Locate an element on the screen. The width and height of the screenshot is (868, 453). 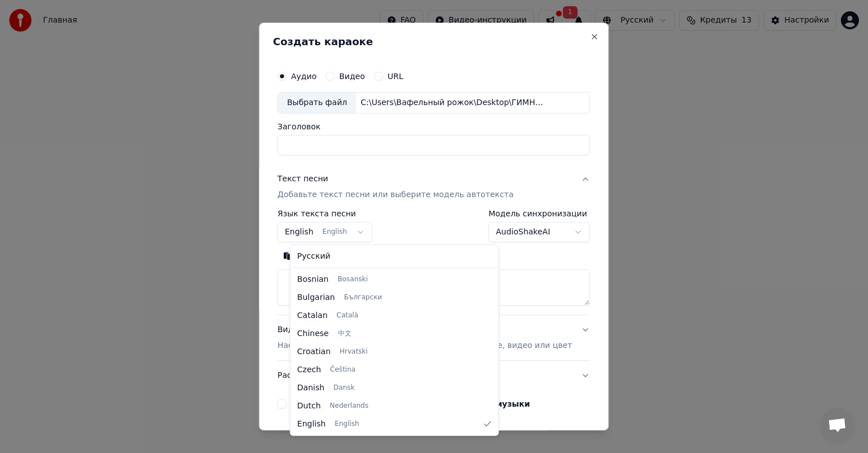
span: Dutch is located at coordinates (309, 406).